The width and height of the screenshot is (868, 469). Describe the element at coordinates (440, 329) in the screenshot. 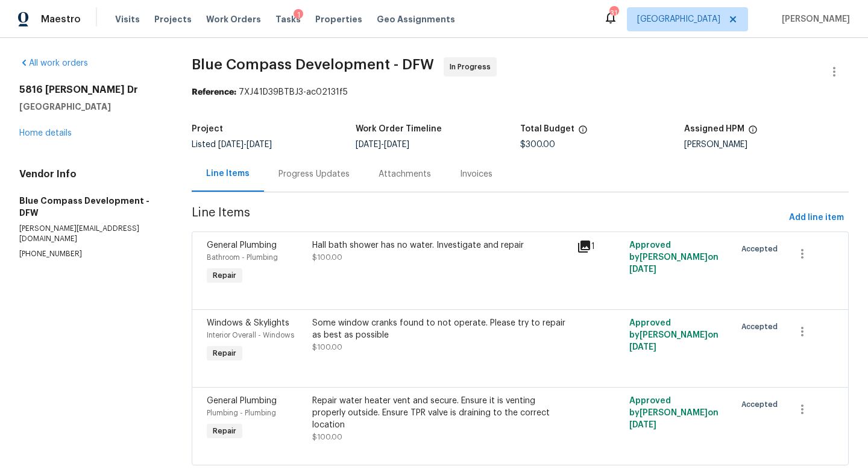

I see `div: Some window cranks found to not operate. Please try to repair as best as possible` at that location.